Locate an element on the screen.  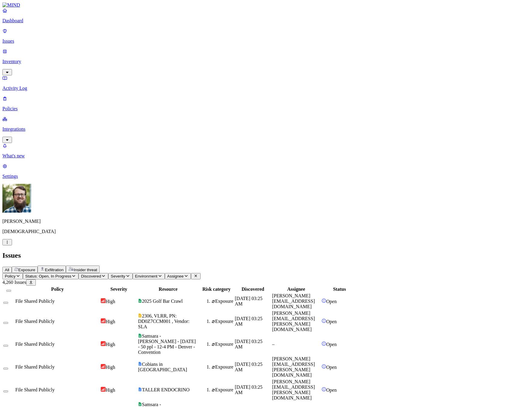
button: Select all is located at coordinates (9, 291).